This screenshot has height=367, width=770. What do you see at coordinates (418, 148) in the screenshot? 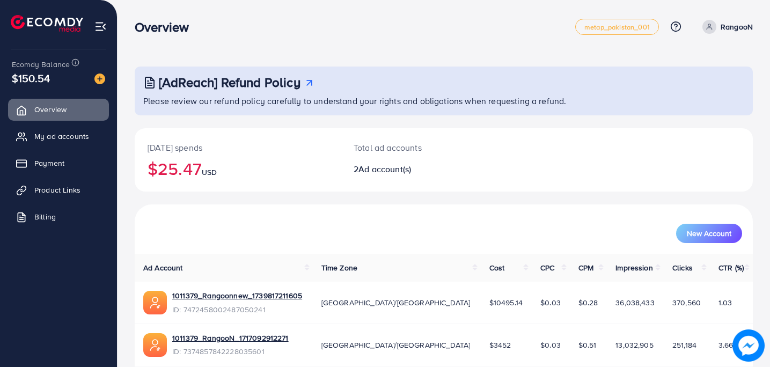
I see `p: Total ad accounts` at bounding box center [418, 148].